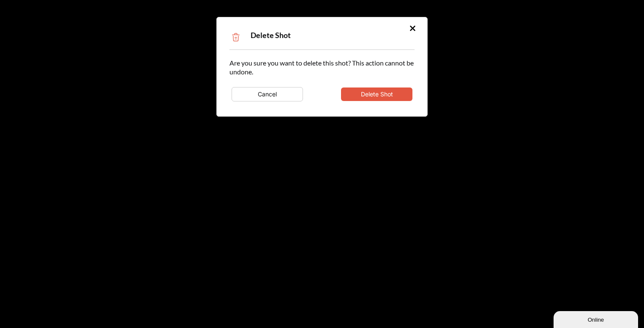 This screenshot has width=644, height=328. What do you see at coordinates (267, 94) in the screenshot?
I see `button: Cancel` at bounding box center [267, 94].